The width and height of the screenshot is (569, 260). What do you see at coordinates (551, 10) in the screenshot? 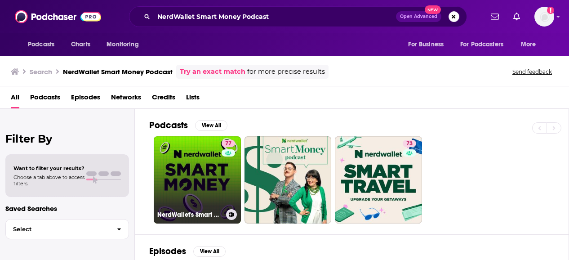
I see `svg: Add a profile image` at bounding box center [551, 10].